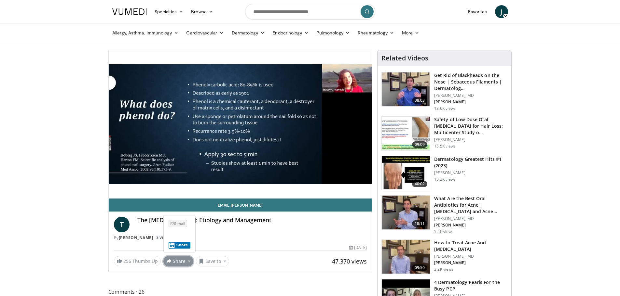 This screenshot has width=620, height=296. I want to click on h3: Dermatology Greatest Hits #1 (2023), so click(470, 163).